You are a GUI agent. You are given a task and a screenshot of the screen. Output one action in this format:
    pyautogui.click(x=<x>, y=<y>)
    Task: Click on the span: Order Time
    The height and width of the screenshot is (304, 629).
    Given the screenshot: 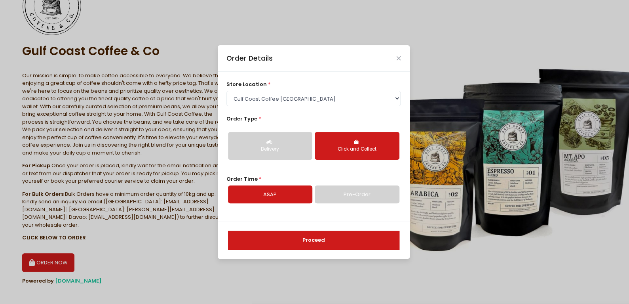 What is the action you would take?
    pyautogui.click(x=242, y=179)
    